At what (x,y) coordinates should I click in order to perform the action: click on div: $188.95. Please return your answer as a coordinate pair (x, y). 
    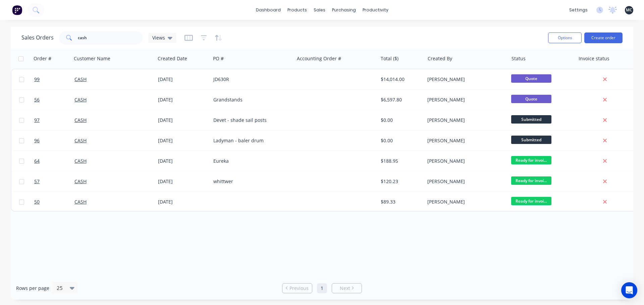
    Looking at the image, I should click on (400, 161).